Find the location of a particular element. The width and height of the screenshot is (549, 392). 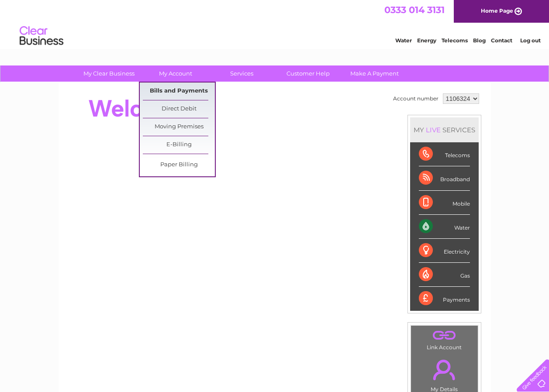

a: Paper Billing is located at coordinates (179, 165).